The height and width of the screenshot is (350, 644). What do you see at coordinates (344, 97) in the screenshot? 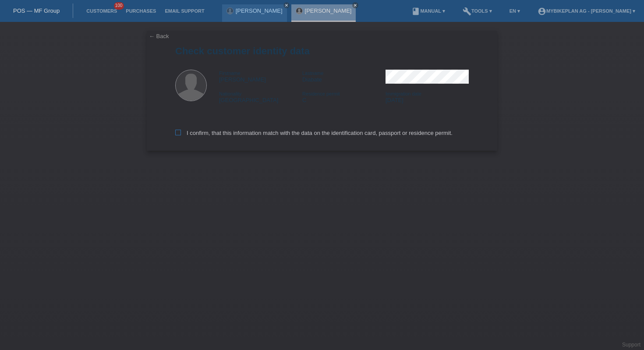
I see `div: C` at bounding box center [344, 97].